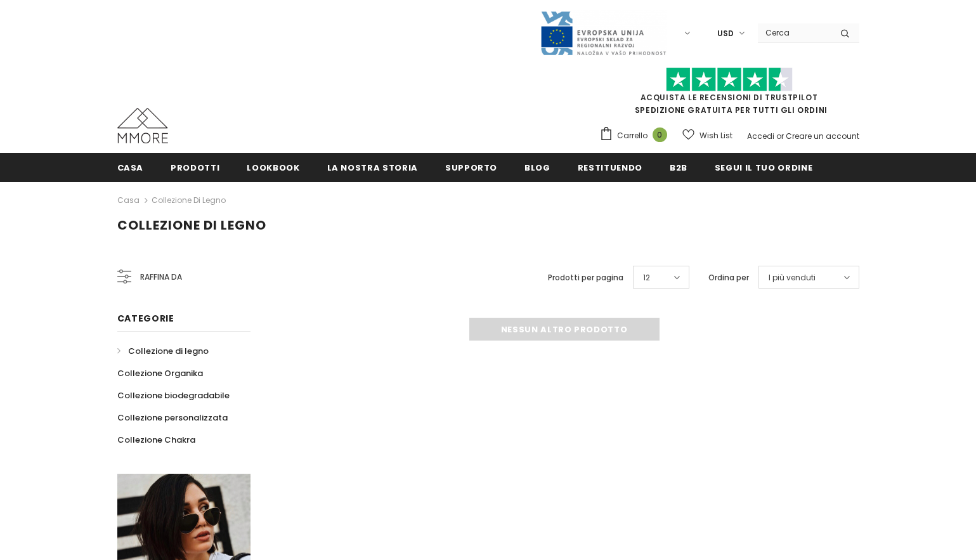  I want to click on span: B2B, so click(678, 167).